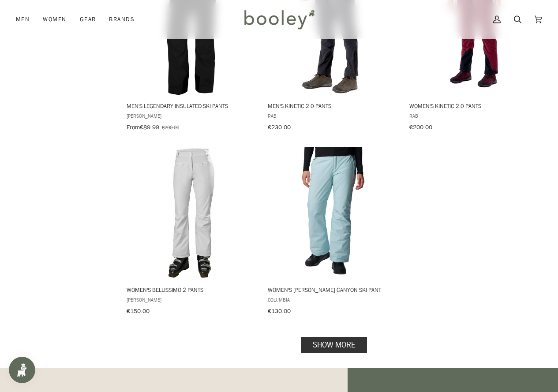  What do you see at coordinates (22, 19) in the screenshot?
I see `span: Men` at bounding box center [22, 19].